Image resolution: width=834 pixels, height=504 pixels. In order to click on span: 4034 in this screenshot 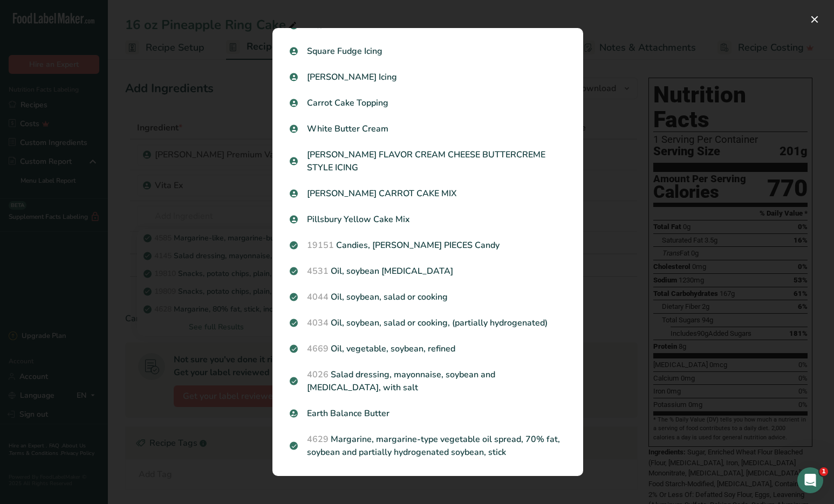, I will do `click(318, 323)`.